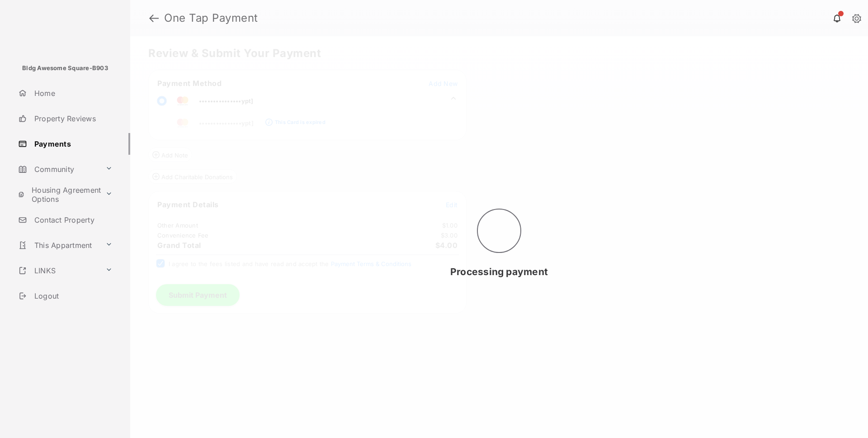  Describe the element at coordinates (499, 271) in the screenshot. I see `span: Processing payment` at that location.